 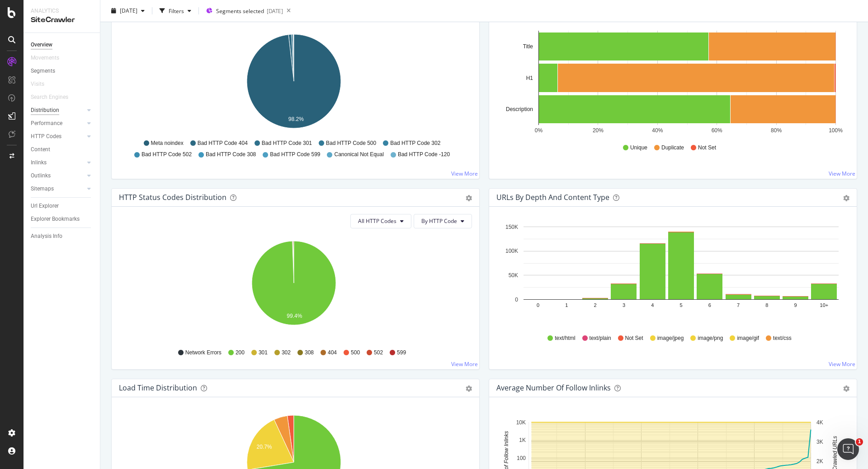 What do you see at coordinates (824, 305) in the screenshot?
I see `text: 10+` at bounding box center [824, 305].